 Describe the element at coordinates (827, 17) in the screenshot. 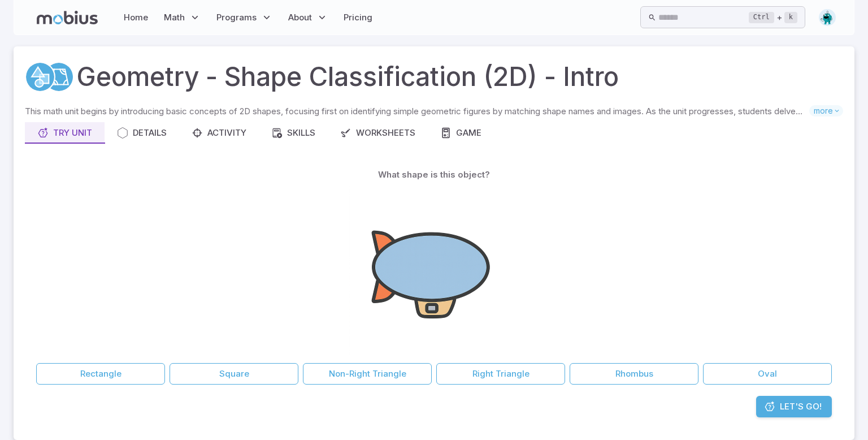

I see `img: octagon.svg` at that location.